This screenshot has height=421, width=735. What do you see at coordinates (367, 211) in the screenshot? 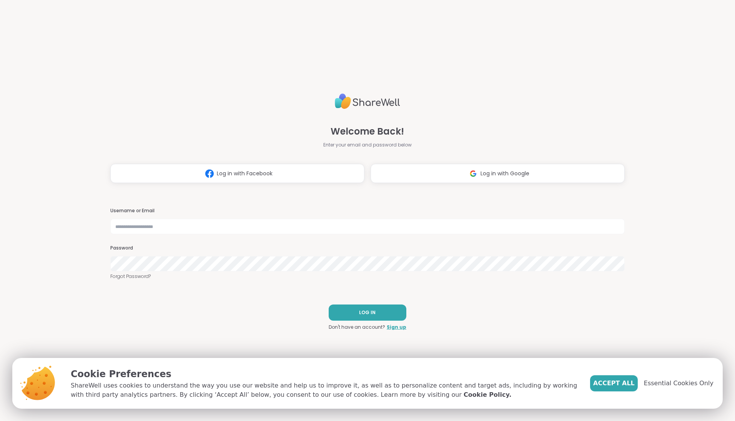
I see `h3: Username or Email` at bounding box center [367, 211].